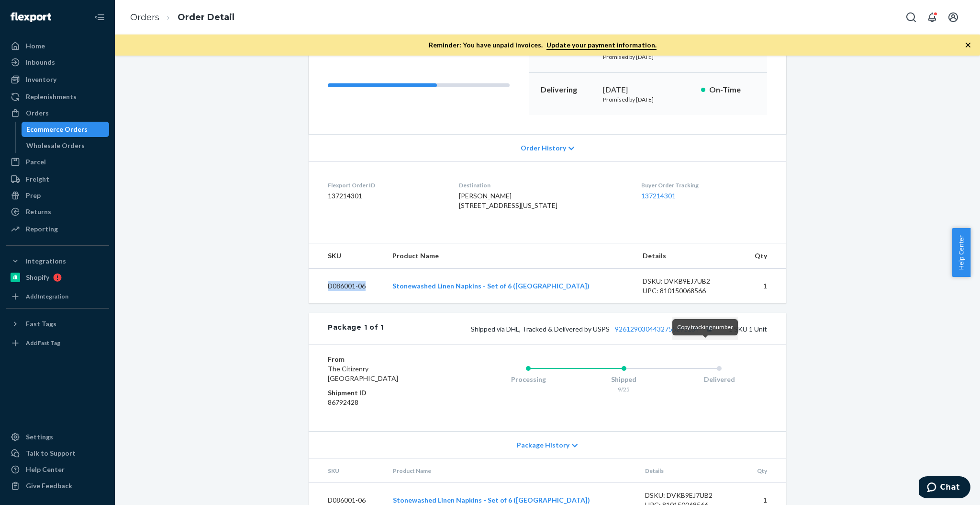  Describe the element at coordinates (57, 453) in the screenshot. I see `button: Talk to Support` at that location.